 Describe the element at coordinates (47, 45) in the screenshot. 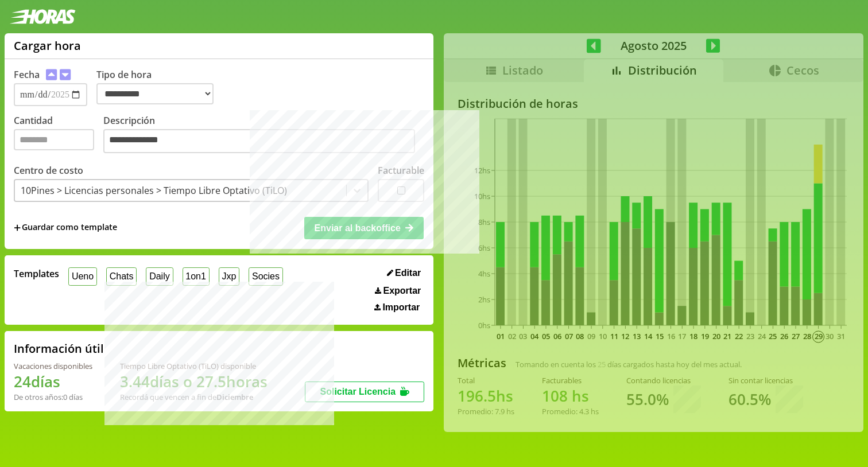

I see `h1: Cargar hora` at that location.